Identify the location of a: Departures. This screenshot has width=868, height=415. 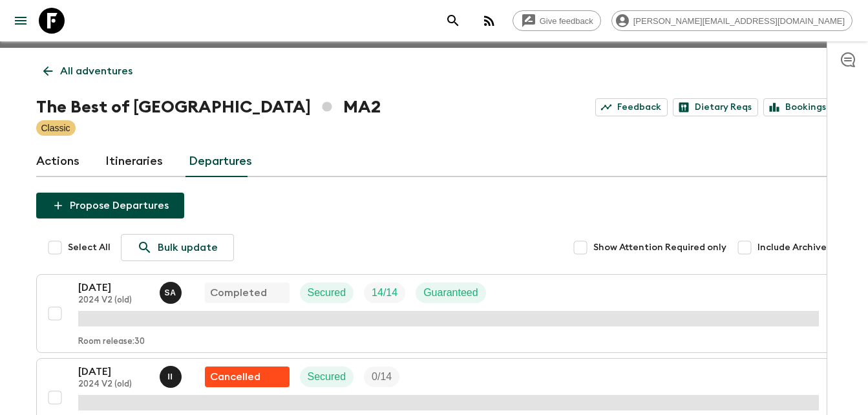
(220, 161).